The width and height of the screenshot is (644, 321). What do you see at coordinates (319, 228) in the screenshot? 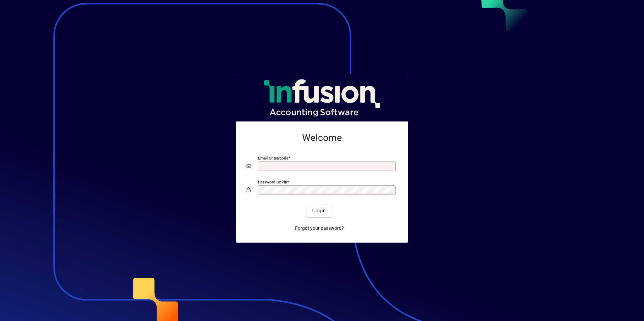
I see `span: Forgot your password?` at bounding box center [319, 228].